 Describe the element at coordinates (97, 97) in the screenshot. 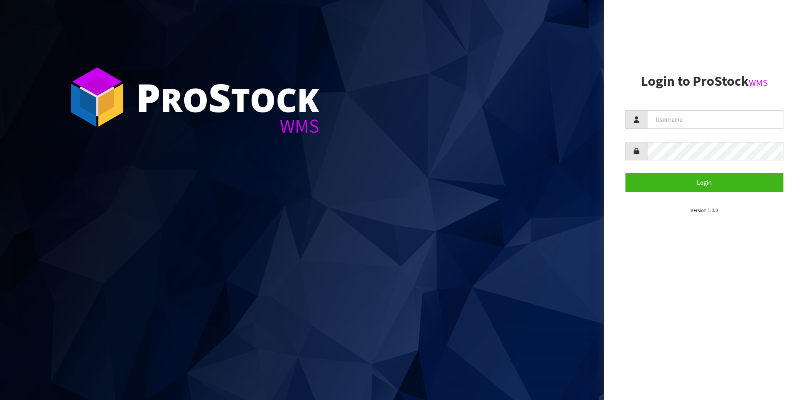

I see `img: ProStock Cube` at that location.